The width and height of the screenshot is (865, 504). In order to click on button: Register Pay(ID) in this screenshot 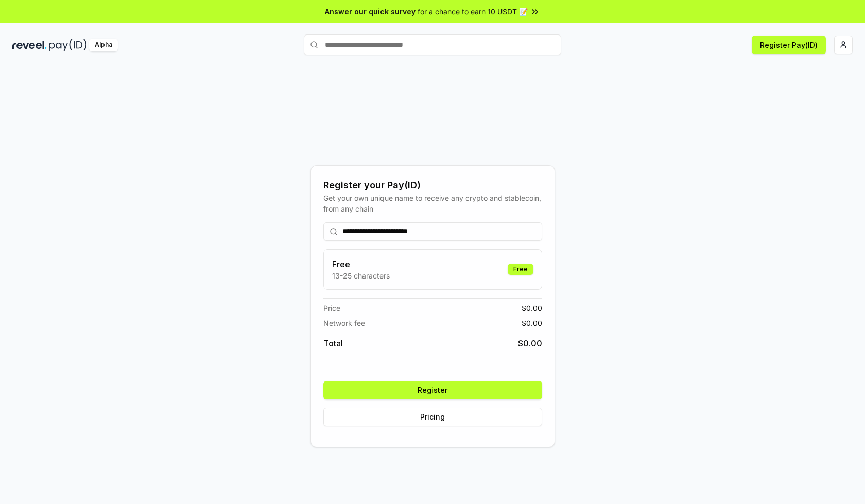, I will do `click(789, 45)`.